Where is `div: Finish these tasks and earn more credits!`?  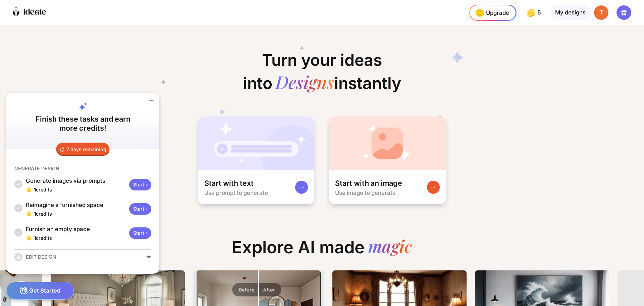 div: Finish these tasks and earn more credits! is located at coordinates (83, 123).